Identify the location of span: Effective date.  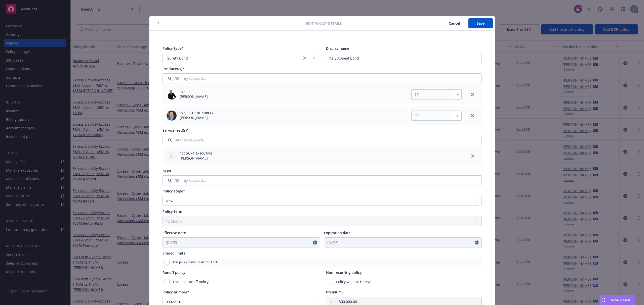
(174, 232).